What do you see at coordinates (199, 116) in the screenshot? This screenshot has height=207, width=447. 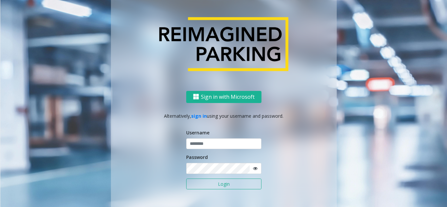 I see `a: sign in` at bounding box center [199, 116].